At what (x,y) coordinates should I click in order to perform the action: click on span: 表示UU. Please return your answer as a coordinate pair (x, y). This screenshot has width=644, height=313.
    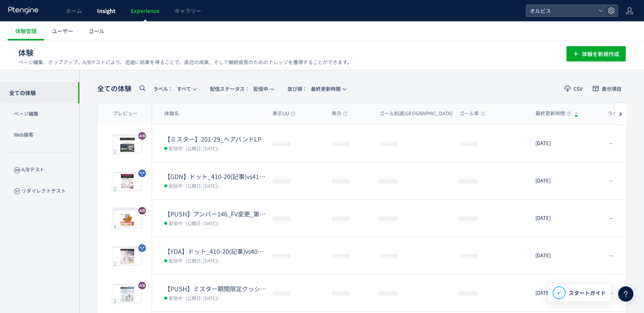
    Looking at the image, I should click on (284, 114).